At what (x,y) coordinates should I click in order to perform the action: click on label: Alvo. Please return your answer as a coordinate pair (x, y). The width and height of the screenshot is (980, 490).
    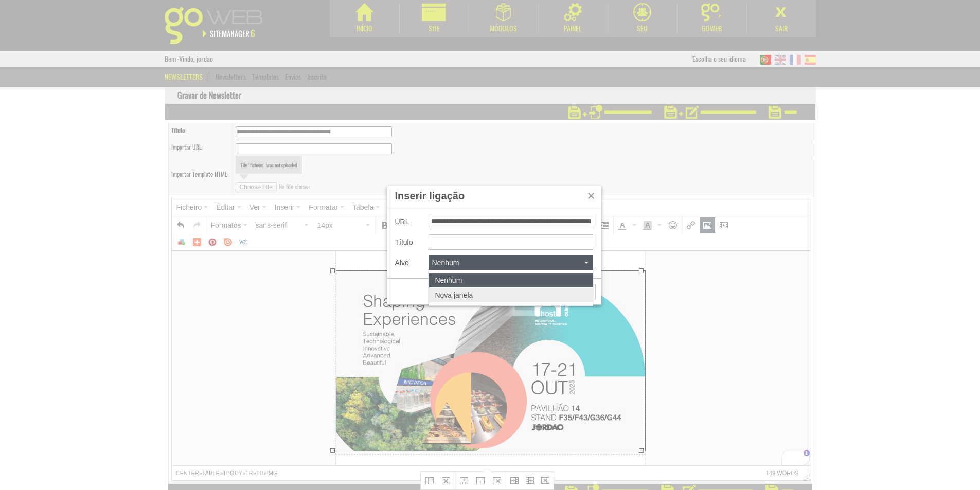
    Looking at the image, I should click on (411, 263).